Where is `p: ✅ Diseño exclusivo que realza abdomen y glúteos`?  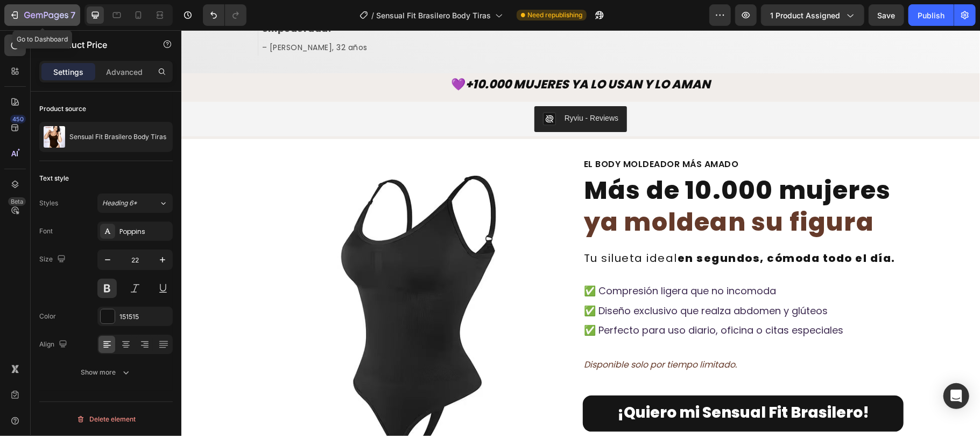 p: ✅ Diseño exclusivo que realza abdomen y glúteos is located at coordinates (562, 281).